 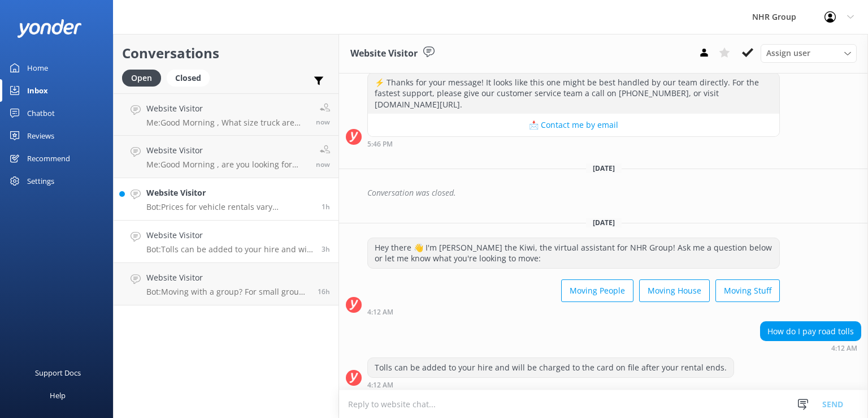 What do you see at coordinates (40, 113) in the screenshot?
I see `div: Chatbot` at bounding box center [40, 113].